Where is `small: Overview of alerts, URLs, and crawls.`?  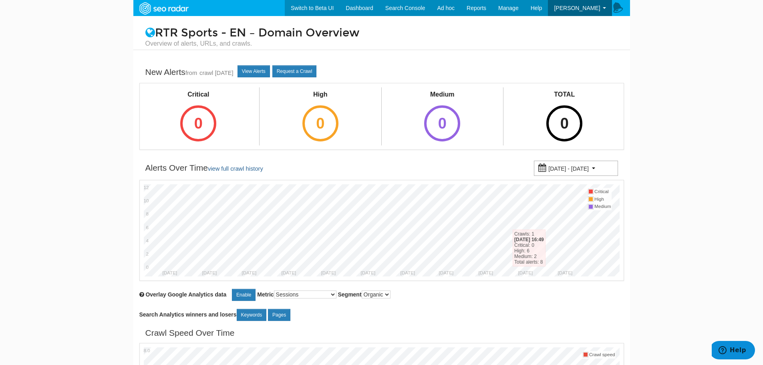 small: Overview of alerts, URLs, and crawls. is located at coordinates (381, 44).